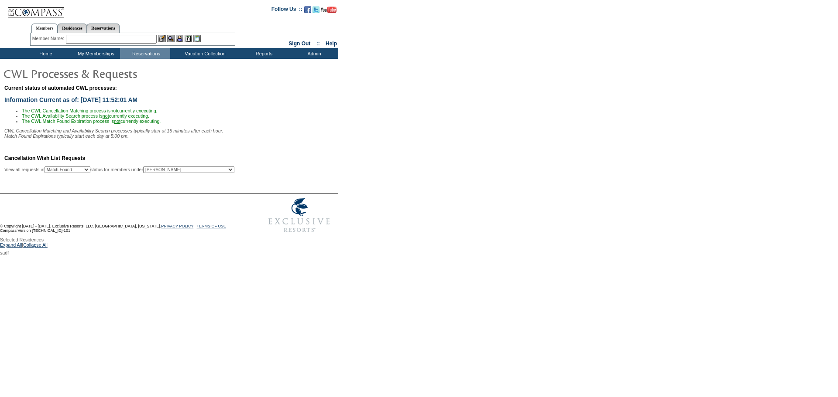  Describe the element at coordinates (35, 246) in the screenshot. I see `a: Collapse All` at that location.